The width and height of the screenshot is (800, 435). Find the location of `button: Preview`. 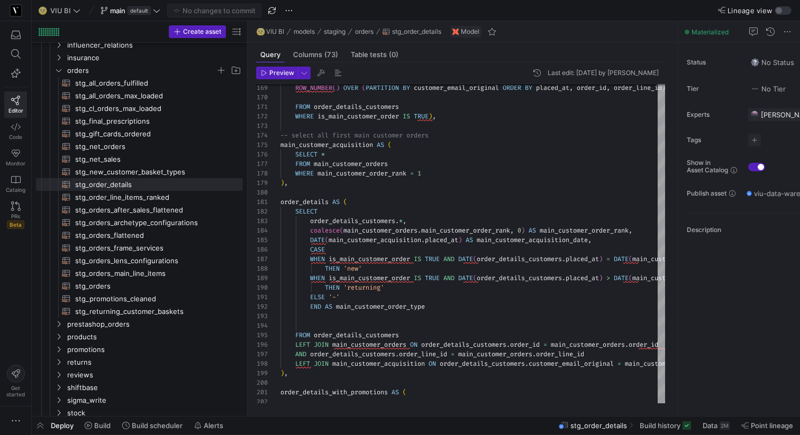

button: Preview is located at coordinates (277, 73).